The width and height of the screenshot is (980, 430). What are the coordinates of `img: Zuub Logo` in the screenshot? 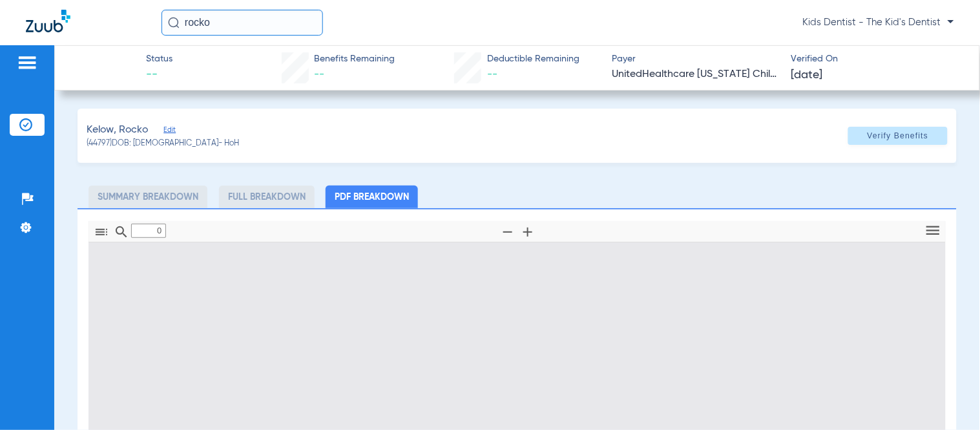 It's located at (48, 20).